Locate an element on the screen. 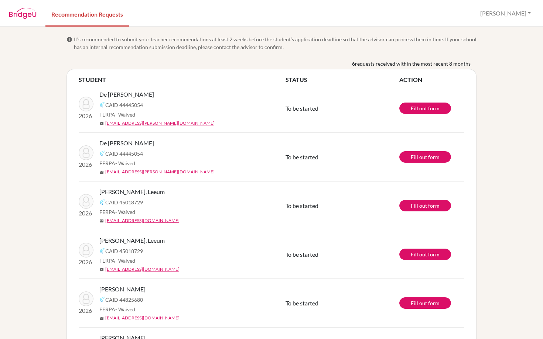 Image resolution: width=543 pixels, height=339 pixels. img: BridgeU logo is located at coordinates (23, 13).